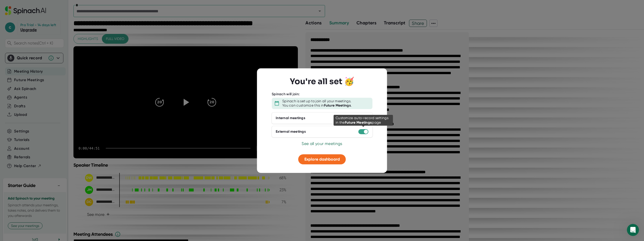 The height and width of the screenshot is (241, 644). I want to click on button: See all your meetings, so click(322, 144).